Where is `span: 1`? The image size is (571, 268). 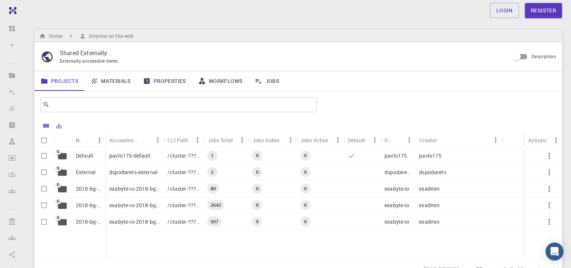 span: 1 is located at coordinates (212, 156).